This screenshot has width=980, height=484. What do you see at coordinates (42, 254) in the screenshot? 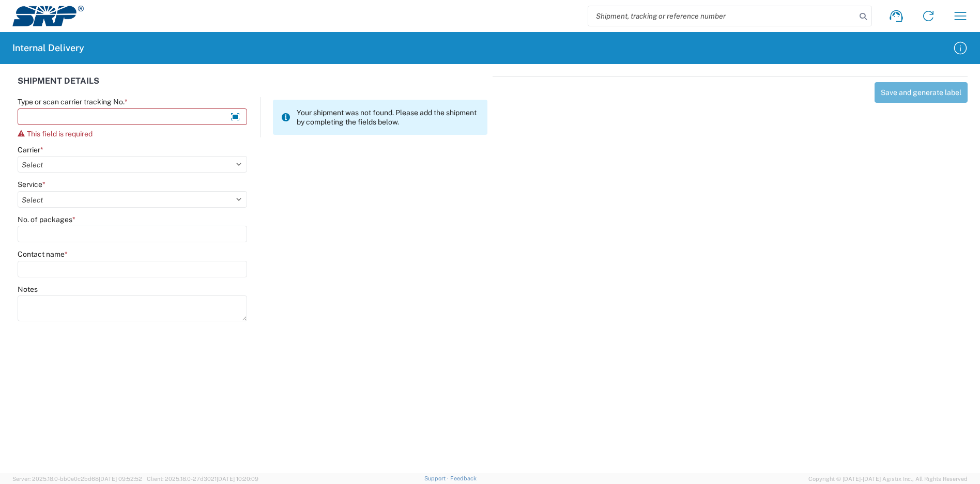
I see `label: Contact name` at bounding box center [42, 254].